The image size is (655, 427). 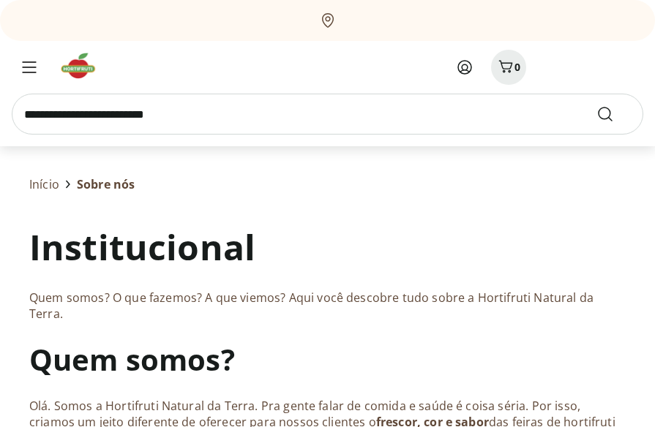 I want to click on input: search, so click(x=327, y=114).